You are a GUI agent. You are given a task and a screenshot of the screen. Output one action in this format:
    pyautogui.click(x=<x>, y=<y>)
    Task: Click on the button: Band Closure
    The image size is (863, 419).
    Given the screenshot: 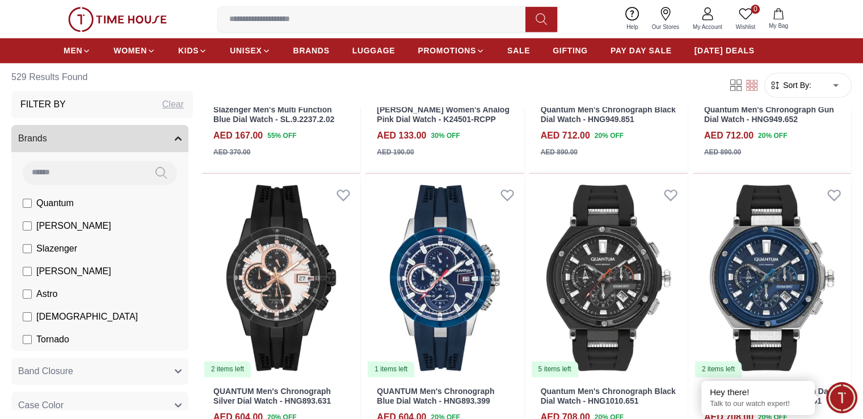 What is the action you would take?
    pyautogui.click(x=100, y=371)
    